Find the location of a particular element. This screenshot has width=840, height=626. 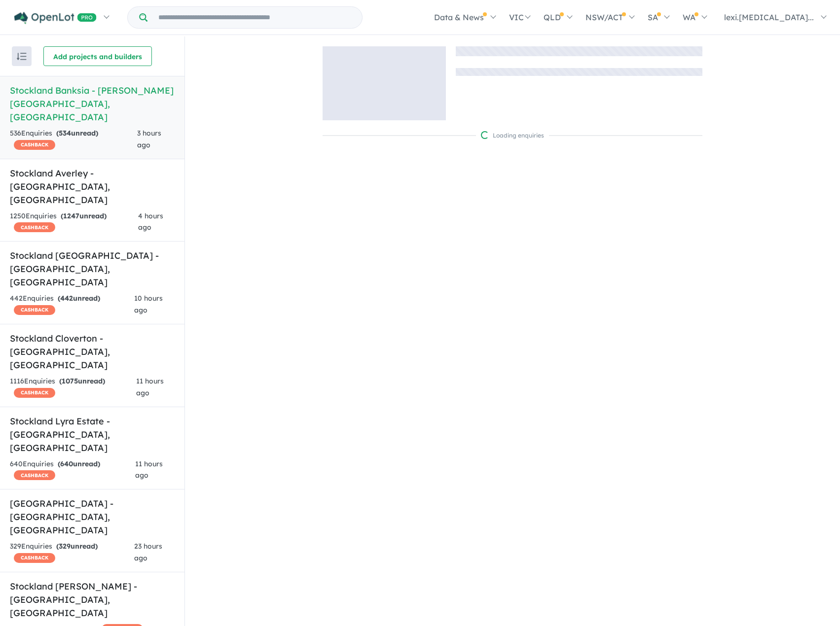

div: 442 Enquir ies is located at coordinates (72, 304).